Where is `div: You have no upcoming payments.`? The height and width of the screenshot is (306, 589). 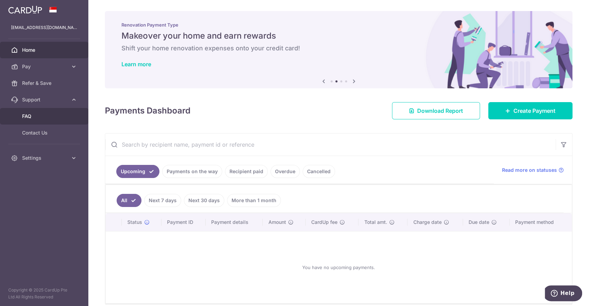 div: You have no upcoming payments. is located at coordinates (339, 268).